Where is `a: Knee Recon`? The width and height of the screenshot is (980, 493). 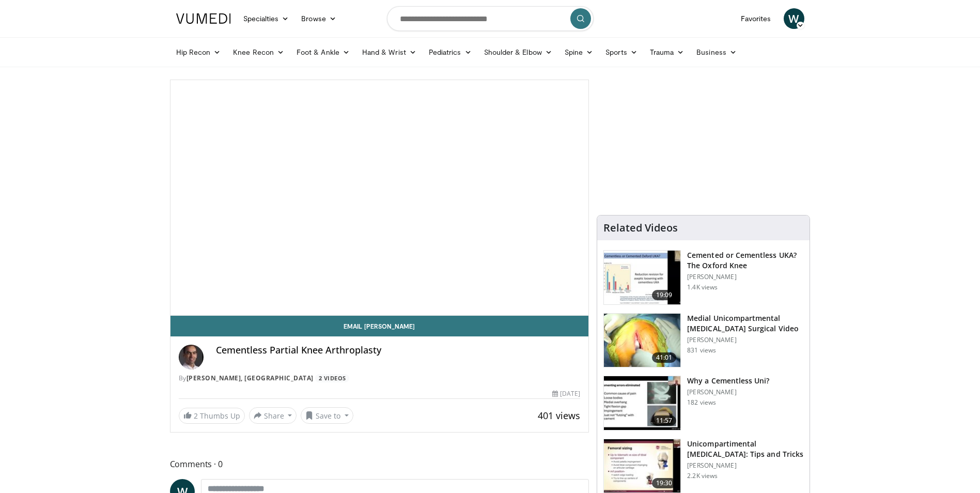
a: Knee Recon is located at coordinates (259, 52).